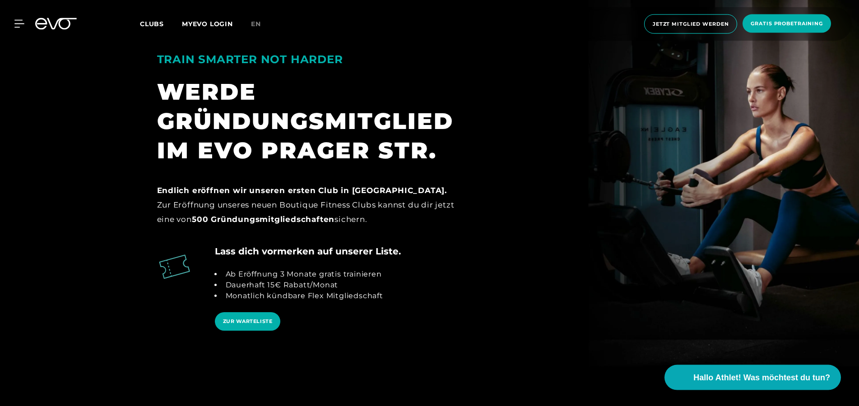 The height and width of the screenshot is (406, 859). Describe the element at coordinates (761, 378) in the screenshot. I see `span: Hallo Athlet! Was möchtest du tun?` at that location.